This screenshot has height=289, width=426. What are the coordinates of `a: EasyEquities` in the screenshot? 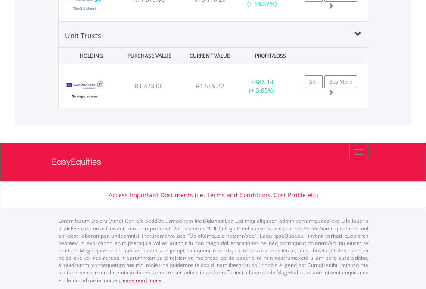 It's located at (213, 162).